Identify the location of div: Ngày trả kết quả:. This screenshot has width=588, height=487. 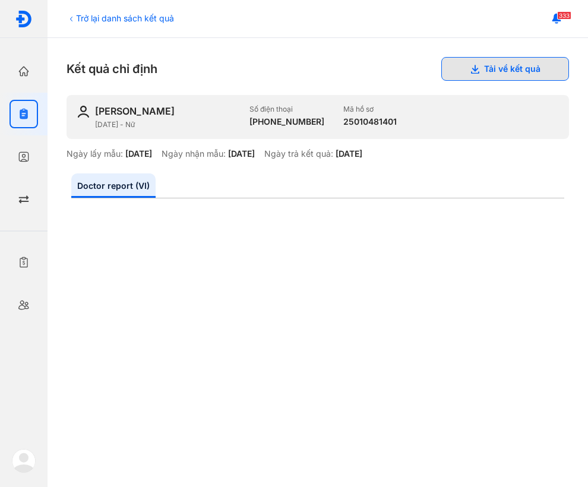
(299, 154).